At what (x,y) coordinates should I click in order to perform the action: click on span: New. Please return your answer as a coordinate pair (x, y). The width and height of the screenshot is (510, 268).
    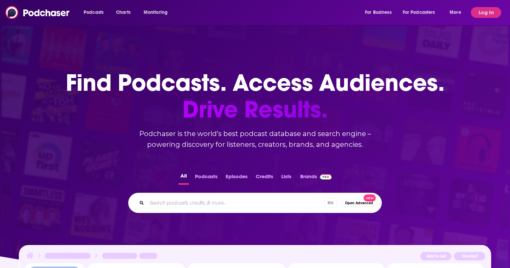
    Looking at the image, I should click on (370, 198).